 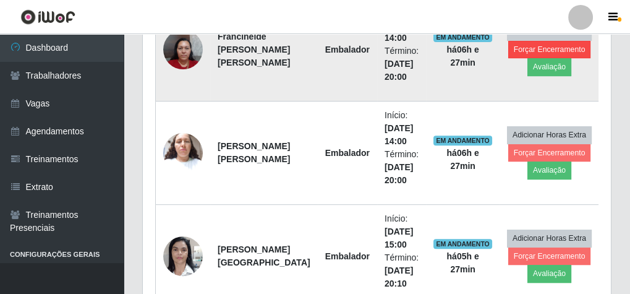 I want to click on img: 1735852864597.jpeg, so click(x=183, y=49).